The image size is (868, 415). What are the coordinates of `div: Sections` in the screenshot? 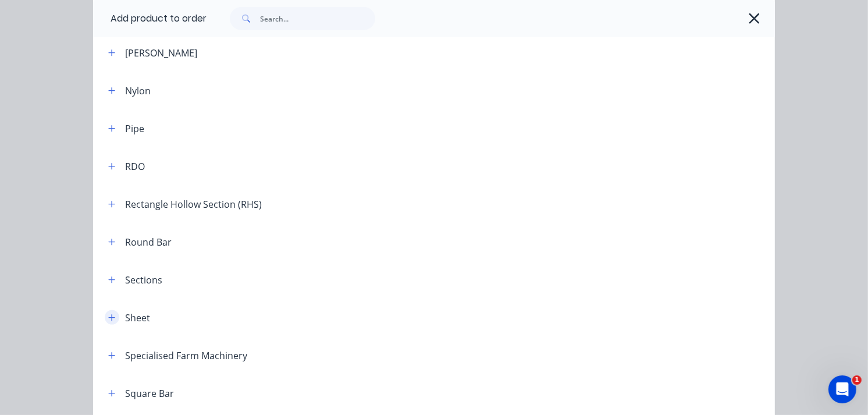 It's located at (144, 280).